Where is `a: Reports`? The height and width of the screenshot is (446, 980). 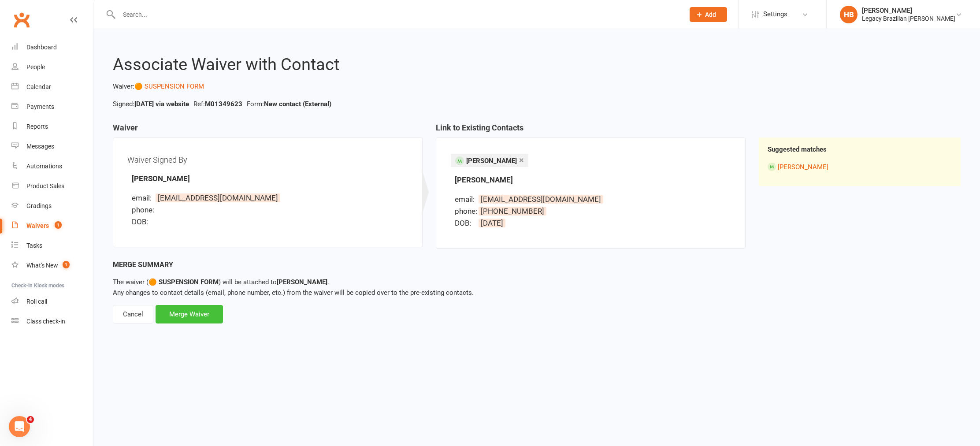
a: Reports is located at coordinates (52, 127).